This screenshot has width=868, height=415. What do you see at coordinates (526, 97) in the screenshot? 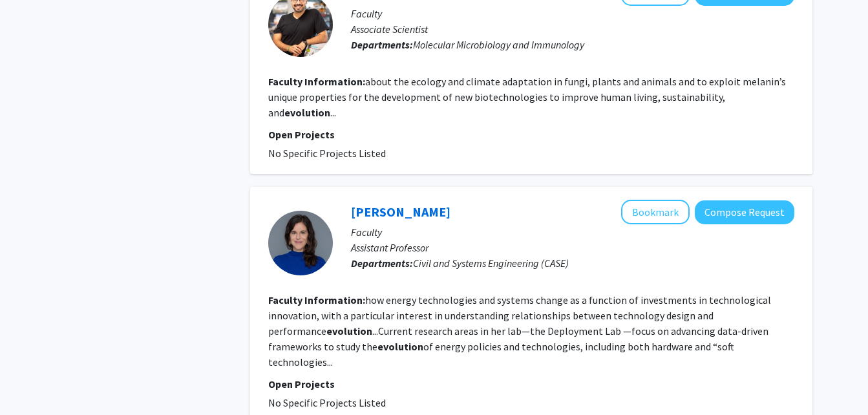
I see `fg-read-more: about the ecology and climate adaptation in fungi, plants and animals and to exploit melanin’s un...` at bounding box center [526, 97].